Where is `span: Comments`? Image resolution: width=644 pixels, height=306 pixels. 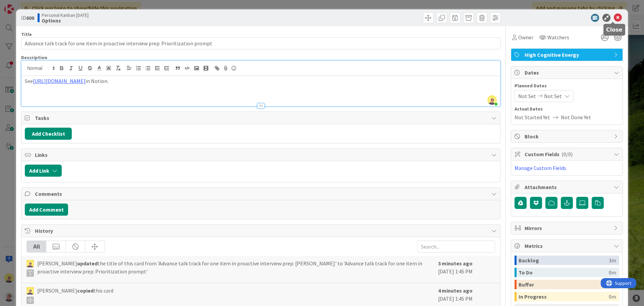 span: Comments is located at coordinates (261, 194).